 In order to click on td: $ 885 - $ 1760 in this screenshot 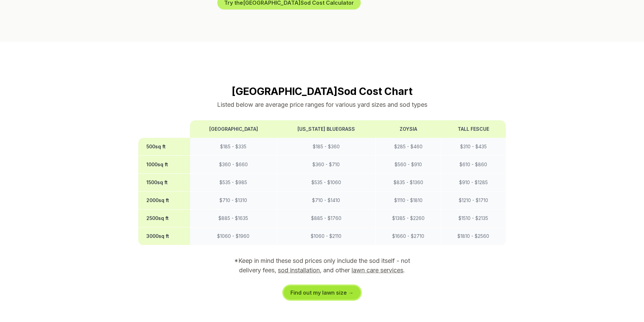, I will do `click(326, 218)`.